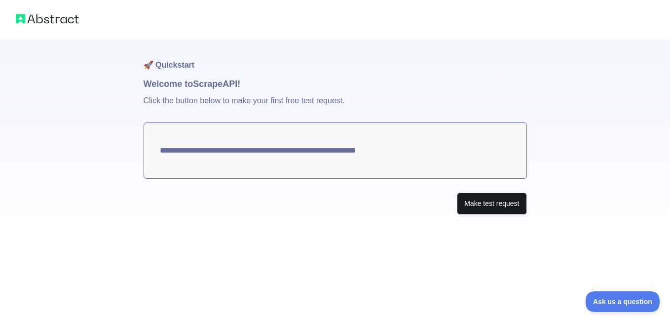  I want to click on h1: Welcome to Scrape API!, so click(335, 84).